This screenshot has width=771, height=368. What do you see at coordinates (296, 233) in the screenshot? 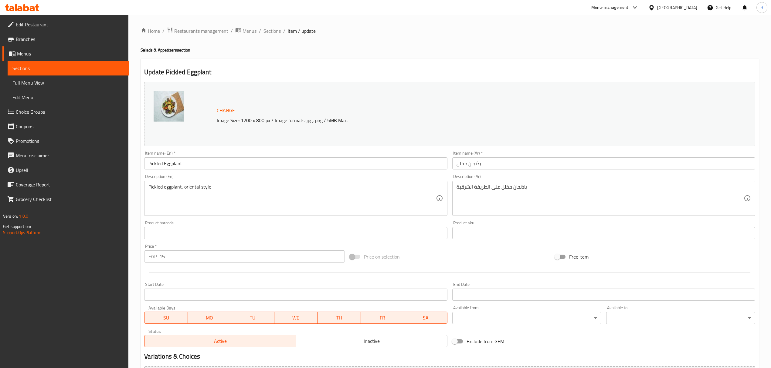
I see `input: Please enter product barcode` at bounding box center [296, 233].